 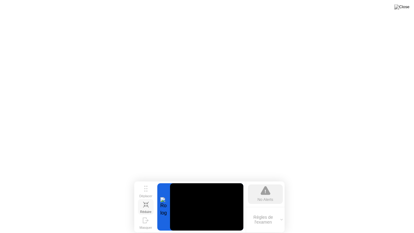 I want to click on button: Masquer, so click(x=146, y=223).